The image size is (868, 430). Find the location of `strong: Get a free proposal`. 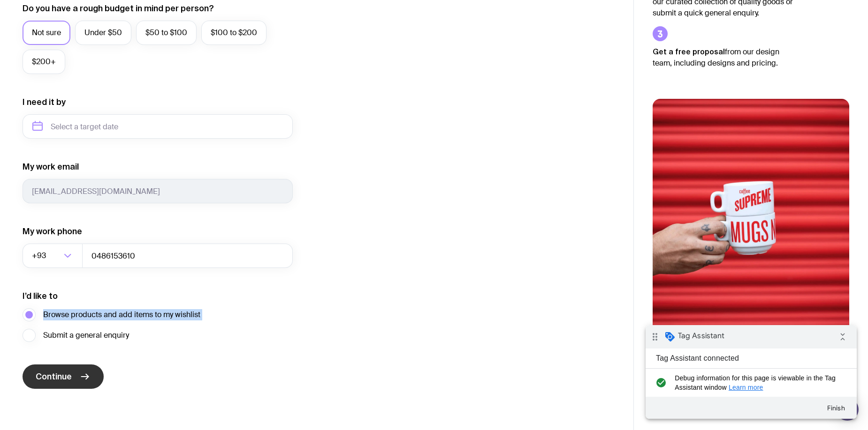

strong: Get a free proposal is located at coordinates (689, 51).